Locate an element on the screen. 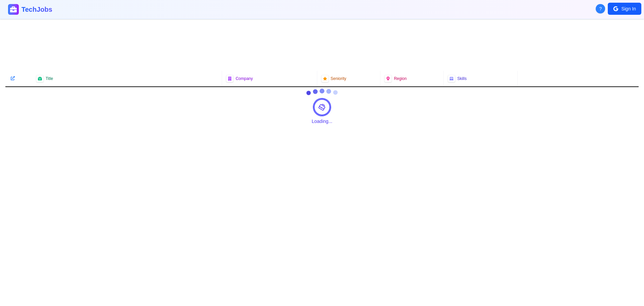  span: Seniority is located at coordinates (339, 78).